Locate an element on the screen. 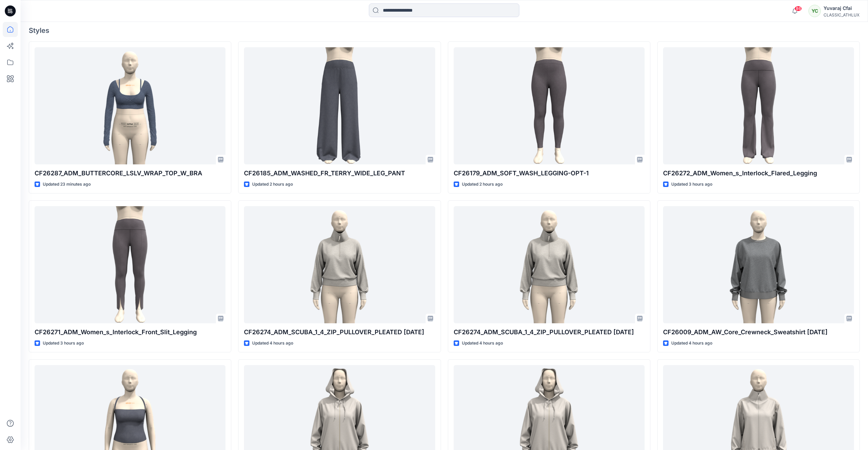 The height and width of the screenshot is (450, 868). p: CF26271_ADM_Women_s_Interlock_Front_Slit_Legging is located at coordinates (130, 332).